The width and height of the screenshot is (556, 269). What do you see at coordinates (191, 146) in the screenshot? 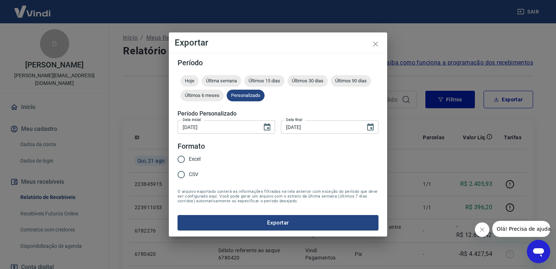
I see `legend: Formato` at bounding box center [191, 146].